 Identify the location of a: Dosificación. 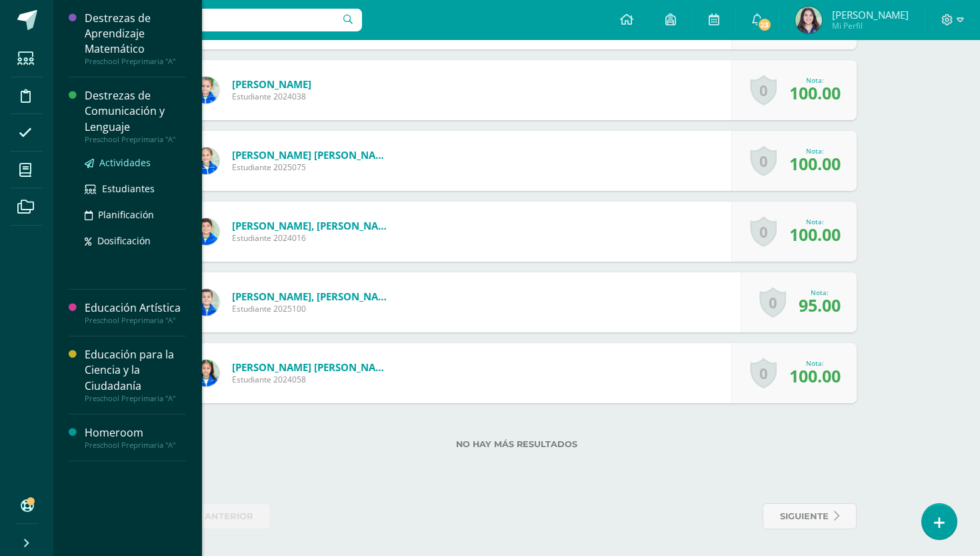
(135, 240).